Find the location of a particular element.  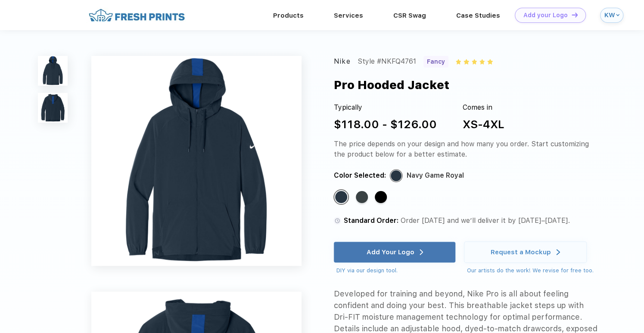

div: The price depends on your design and how many you order. Start customizing the product below for ... is located at coordinates (465, 149).